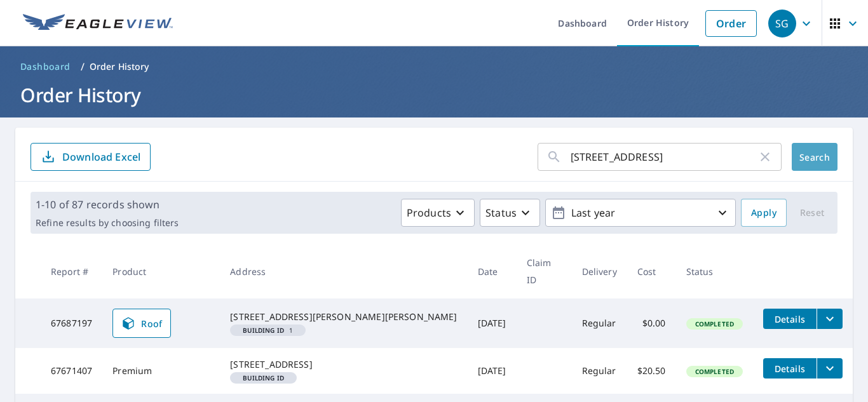  I want to click on h1: Order History, so click(434, 95).